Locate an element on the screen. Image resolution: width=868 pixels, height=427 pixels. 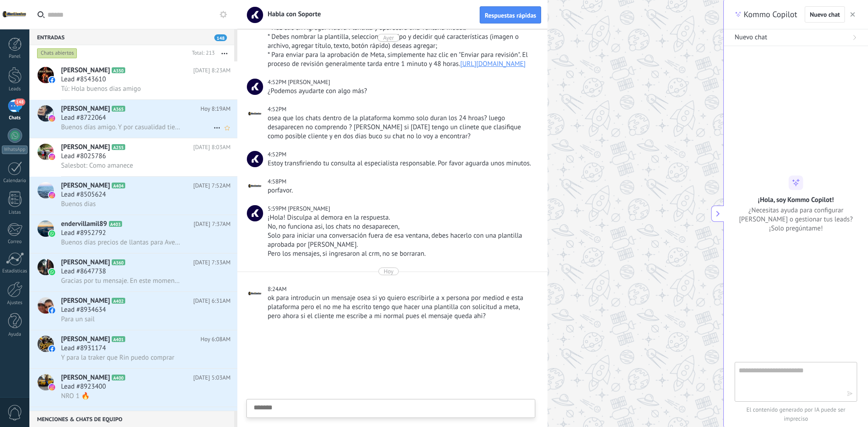
span: A402 is located at coordinates (118, 301).